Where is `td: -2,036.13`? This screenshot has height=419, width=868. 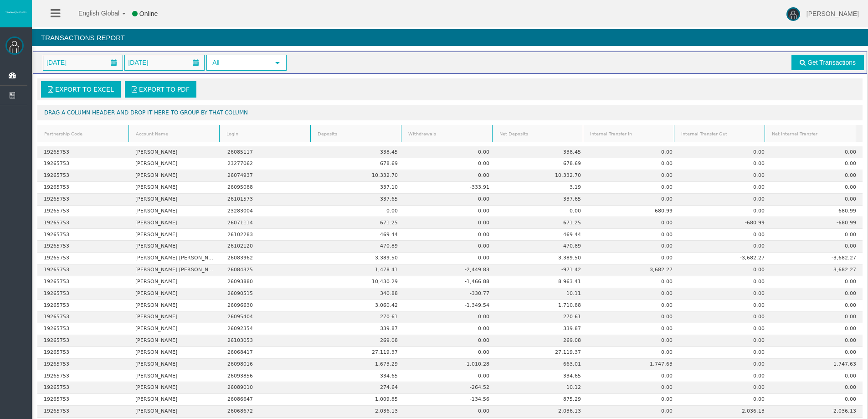
td: -2,036.13 is located at coordinates (817, 412).